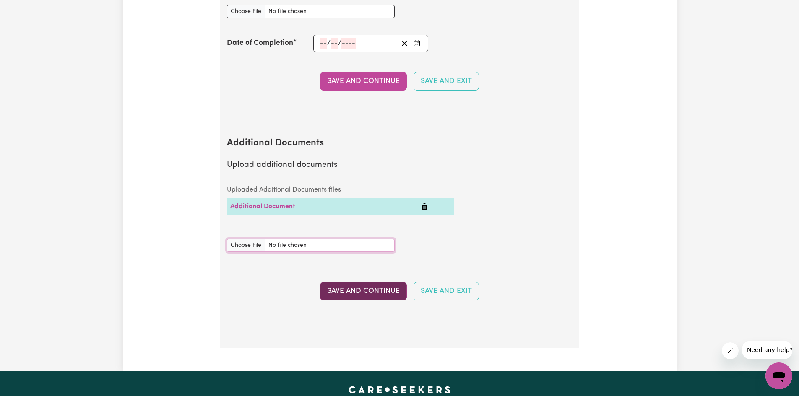 This screenshot has height=396, width=799. Describe the element at coordinates (399, 390) in the screenshot. I see `a: Careseekers home page` at that location.